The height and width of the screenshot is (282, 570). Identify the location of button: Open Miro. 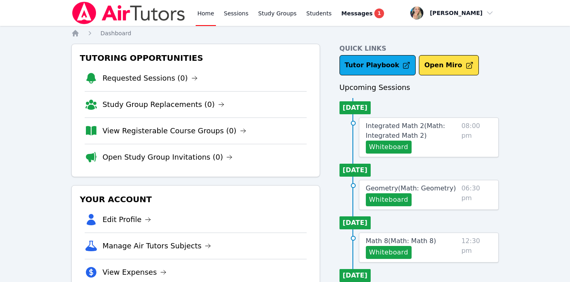
(448, 65).